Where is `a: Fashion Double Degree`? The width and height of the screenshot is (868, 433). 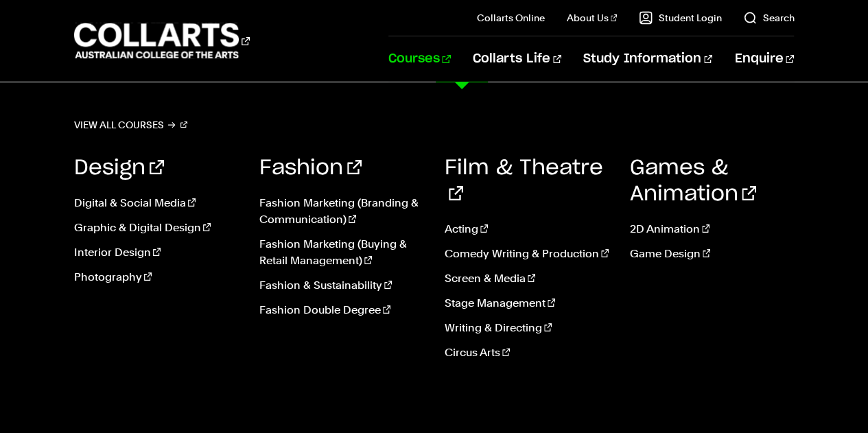
a: Fashion Double Degree is located at coordinates (342, 310).